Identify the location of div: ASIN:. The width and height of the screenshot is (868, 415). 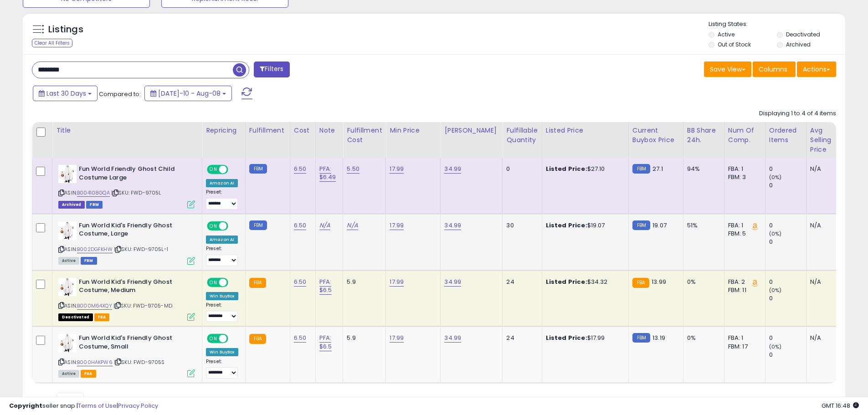
(127, 185).